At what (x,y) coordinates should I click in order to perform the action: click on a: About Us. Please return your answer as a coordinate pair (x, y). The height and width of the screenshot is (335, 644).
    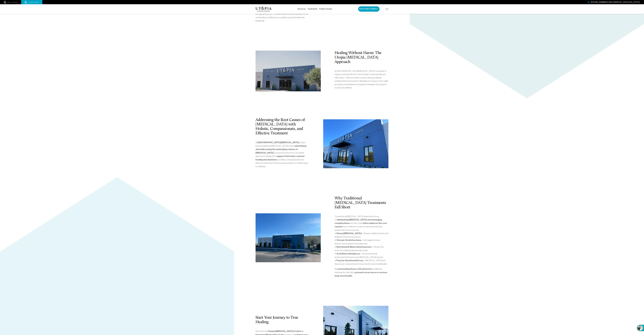
    Looking at the image, I should click on (302, 9).